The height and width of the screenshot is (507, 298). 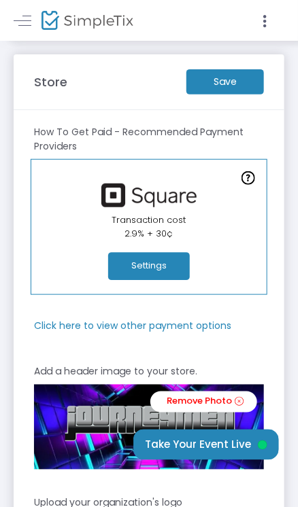 I want to click on m-panel-subtitle: How To Get Paid - Recommended Payment Providers, so click(x=149, y=139).